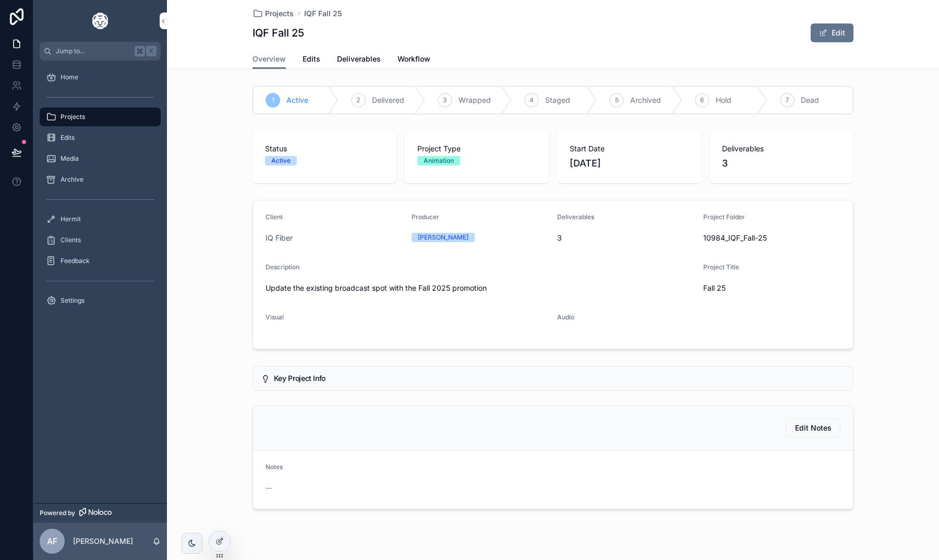 This screenshot has height=560, width=939. What do you see at coordinates (325, 149) in the screenshot?
I see `span: Status` at bounding box center [325, 149].